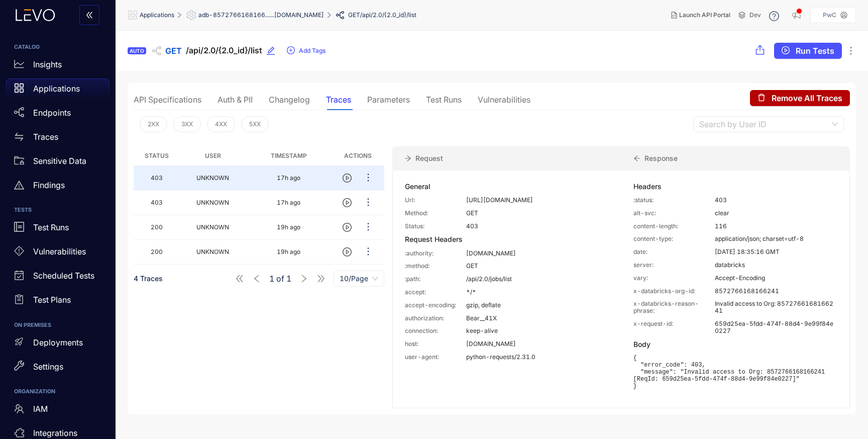 The image size is (868, 439). What do you see at coordinates (46, 137) in the screenshot?
I see `p: Traces` at bounding box center [46, 137].